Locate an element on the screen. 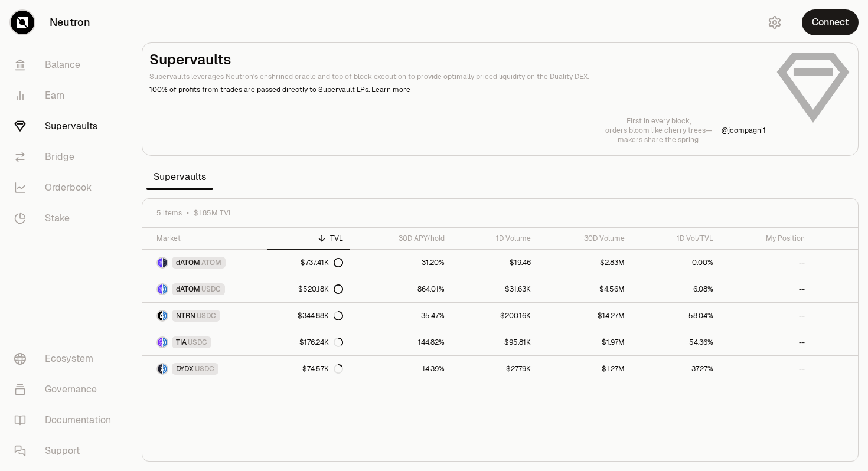 This screenshot has width=868, height=471. a: $737.41K is located at coordinates (309, 263).